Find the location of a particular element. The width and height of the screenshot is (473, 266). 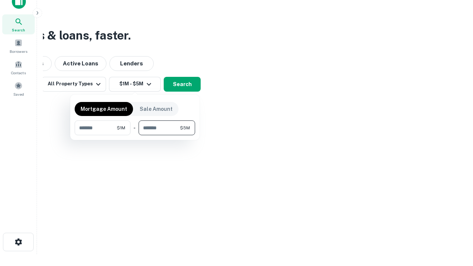

p: Sale Amount is located at coordinates (156, 109).